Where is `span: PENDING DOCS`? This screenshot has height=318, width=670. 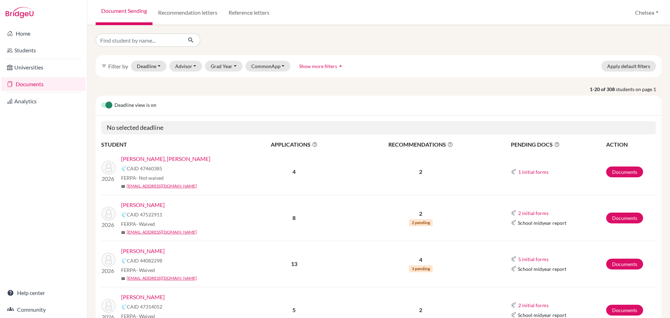
span: PENDING DOCS is located at coordinates (558, 145).